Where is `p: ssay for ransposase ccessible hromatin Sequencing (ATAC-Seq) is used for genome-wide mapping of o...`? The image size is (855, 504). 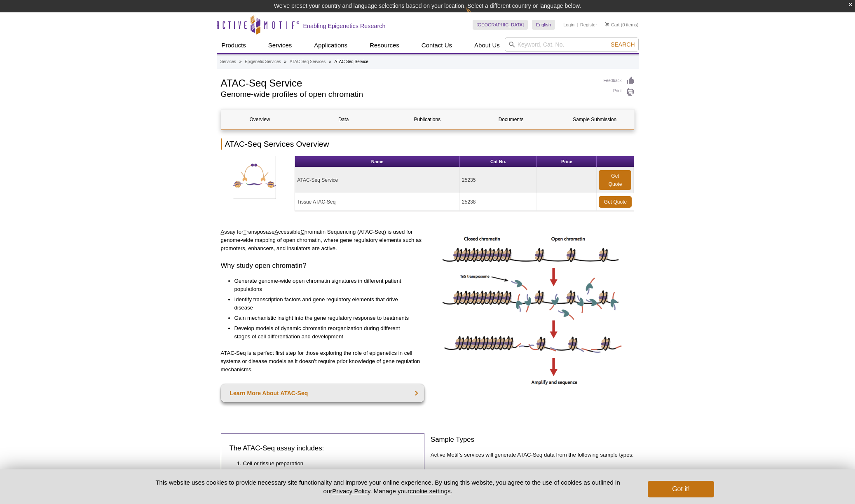 p: ssay for ransposase ccessible hromatin Sequencing (ATAC-Seq) is used for genome-wide mapping of o... is located at coordinates (322, 240).